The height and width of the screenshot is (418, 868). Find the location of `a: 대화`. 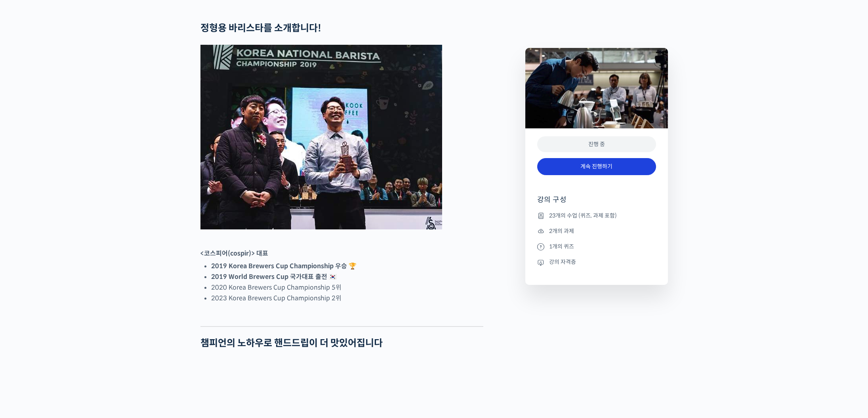

a: 대화 is located at coordinates (77, 261).